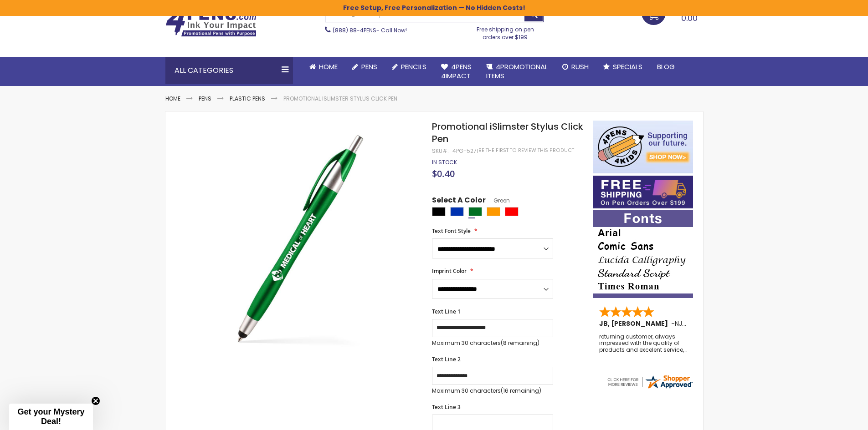 The height and width of the screenshot is (430, 868). Describe the element at coordinates (643, 147) in the screenshot. I see `img: 4pens 4 kids` at that location.